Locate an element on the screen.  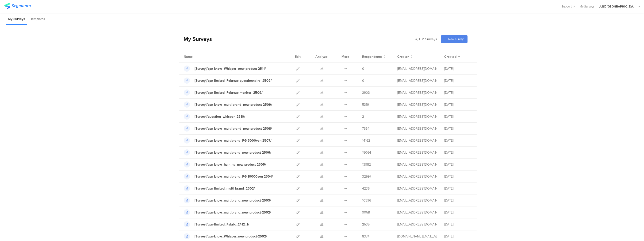
div: [Survey]/cpn-know_Whisper_new-product-2511/ is located at coordinates (230, 68).